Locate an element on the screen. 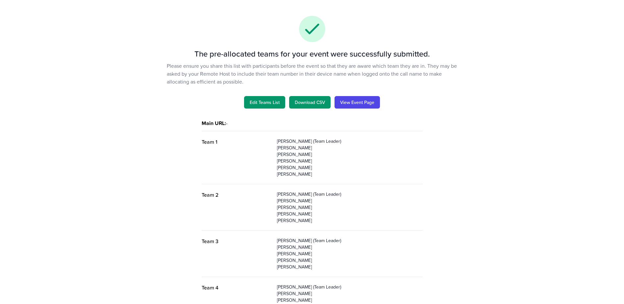 The height and width of the screenshot is (304, 624). a: View Event Page is located at coordinates (357, 102).